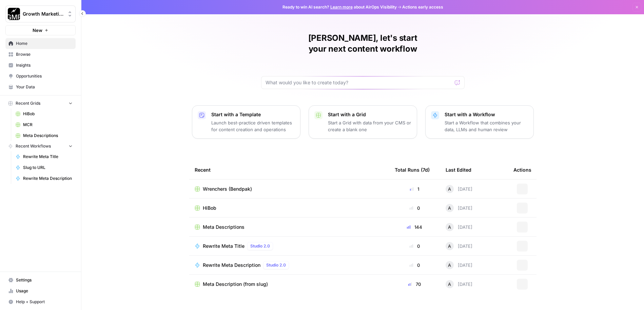  I want to click on a: Settings, so click(40, 280).